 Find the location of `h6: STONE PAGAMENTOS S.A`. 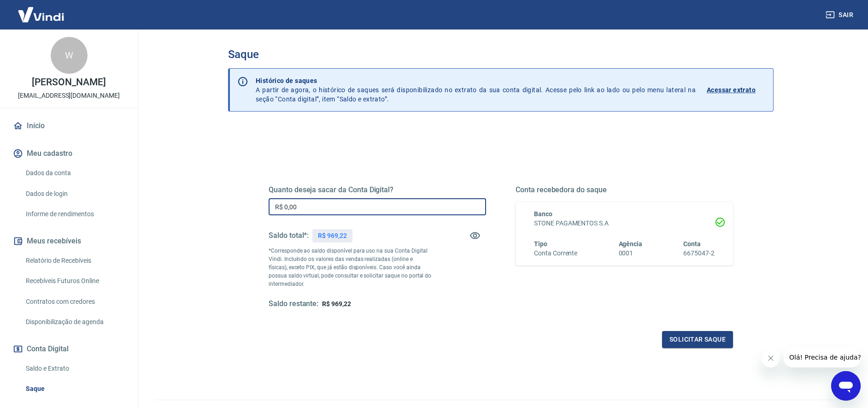

h6: STONE PAGAMENTOS S.A is located at coordinates (624, 223).